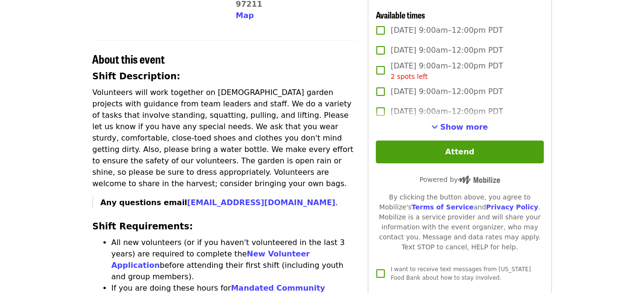 This screenshot has width=644, height=293. I want to click on span: About this event, so click(129, 58).